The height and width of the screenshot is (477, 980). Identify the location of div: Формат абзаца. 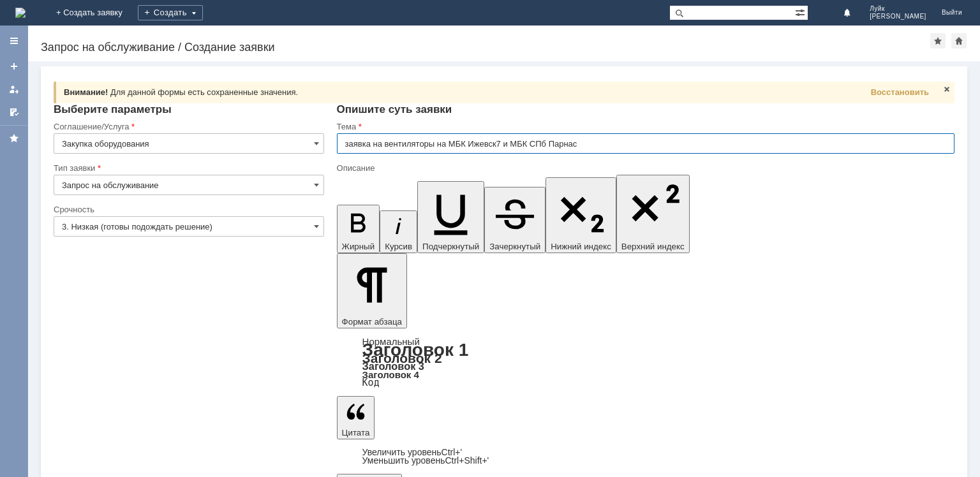
(646, 362).